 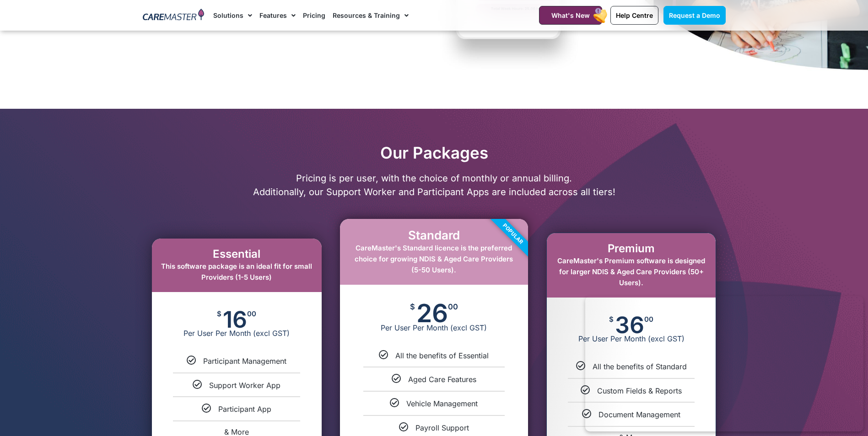 I want to click on span: 26, so click(x=432, y=313).